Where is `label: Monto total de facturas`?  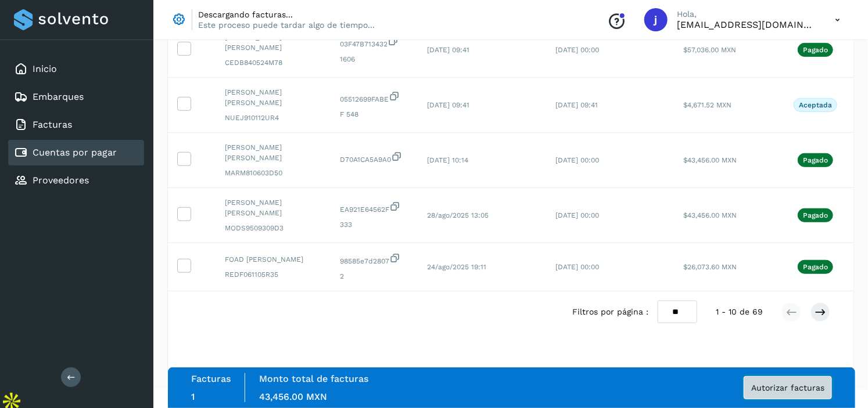 label: Monto total de facturas is located at coordinates (314, 378).